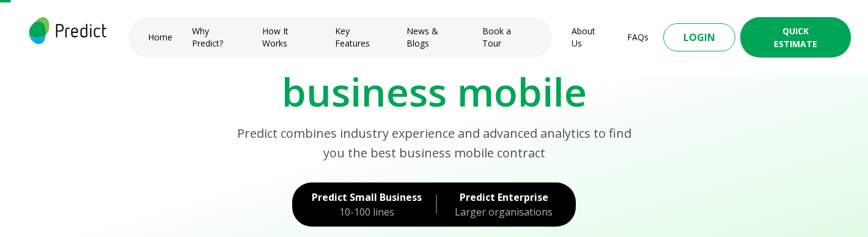  What do you see at coordinates (513, 205) in the screenshot?
I see `a: Predict EnterpriseLarger organisations` at bounding box center [513, 205].